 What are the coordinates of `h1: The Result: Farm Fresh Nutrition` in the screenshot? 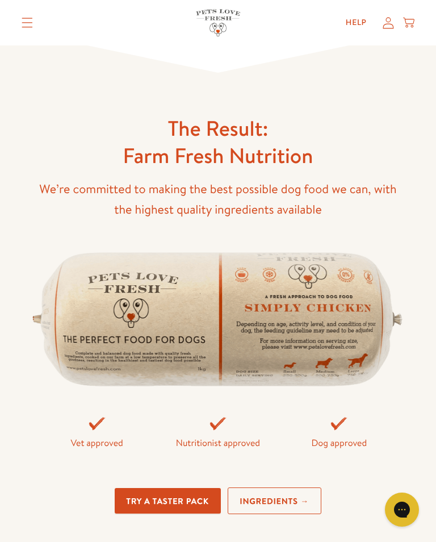 It's located at (218, 142).